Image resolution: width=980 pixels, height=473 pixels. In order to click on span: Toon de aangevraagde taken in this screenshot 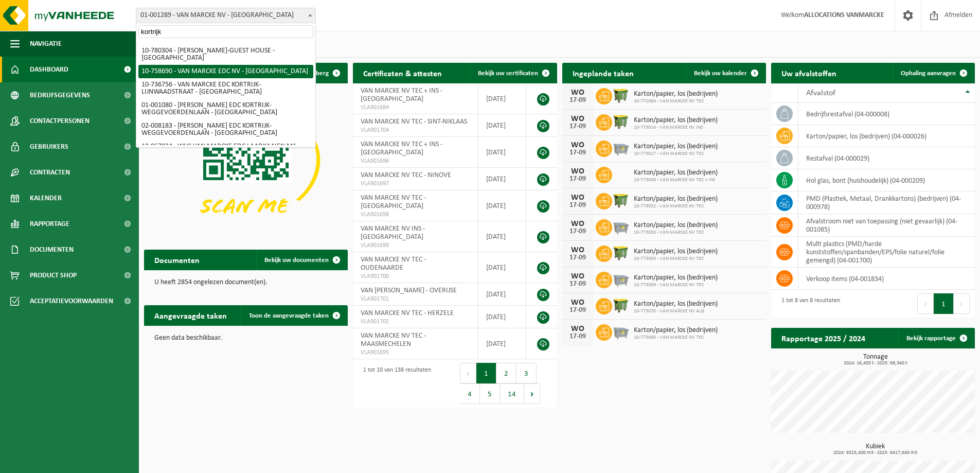, I will do `click(289, 315)`.